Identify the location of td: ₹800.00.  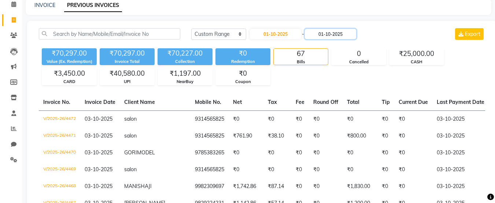
(360, 136).